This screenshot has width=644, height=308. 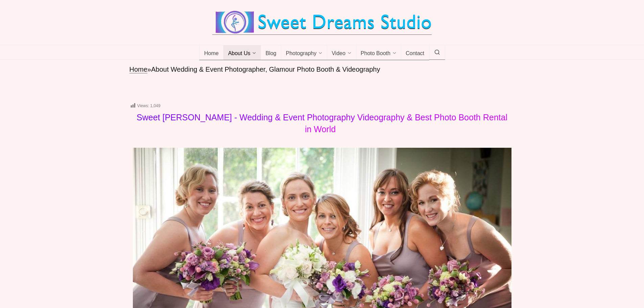 What do you see at coordinates (322, 22) in the screenshot?
I see `img: Best Wedding Event Photography Photo Booth Videography NJ NY` at bounding box center [322, 22].